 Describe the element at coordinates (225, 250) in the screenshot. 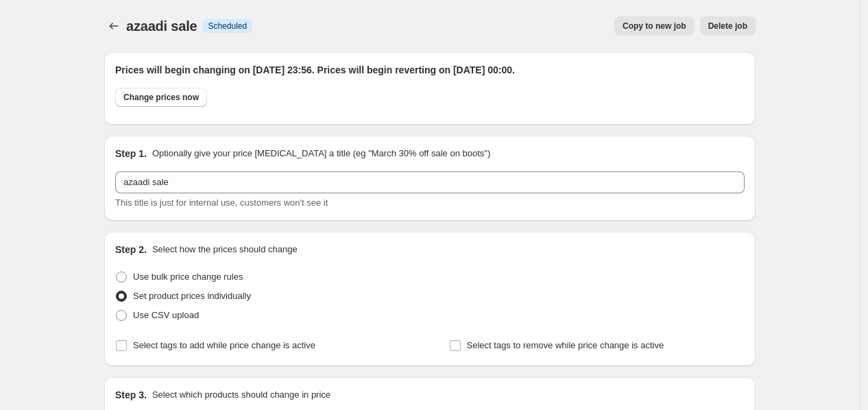

I see `p: Select how the prices should change` at that location.